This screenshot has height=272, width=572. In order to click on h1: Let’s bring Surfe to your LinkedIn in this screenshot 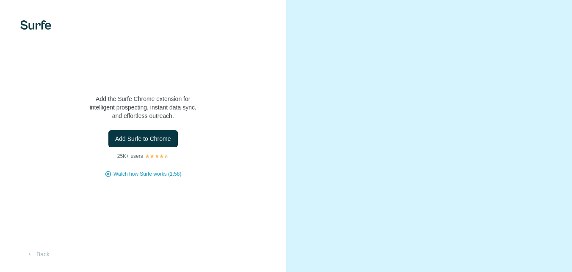, I will do `click(143, 71)`.